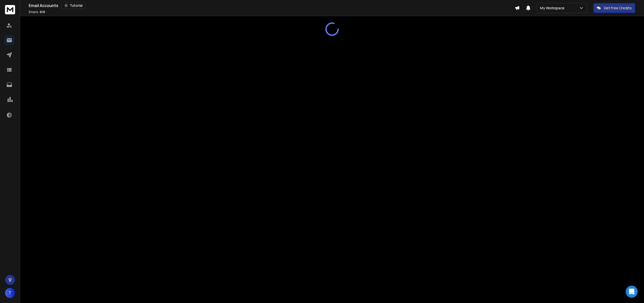 This screenshot has width=644, height=303. I want to click on p: Emails :, so click(37, 12).